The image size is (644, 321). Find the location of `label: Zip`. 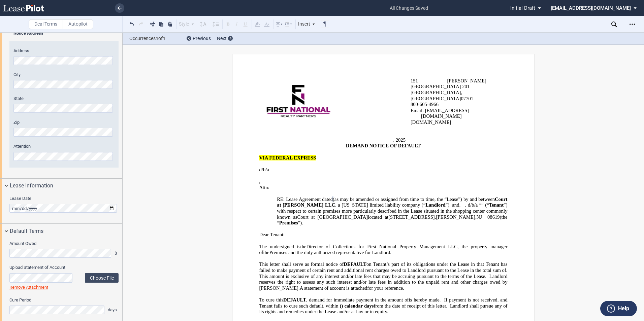

label: Zip is located at coordinates (64, 123).